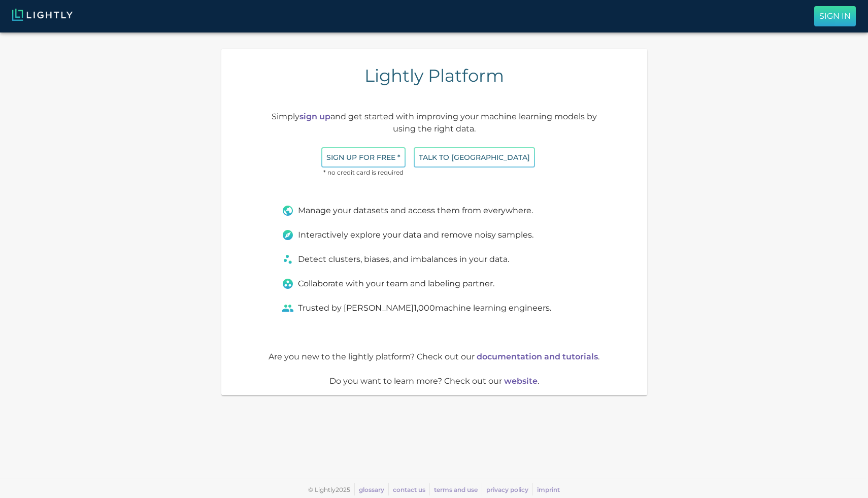 Image resolution: width=868 pixels, height=498 pixels. What do you see at coordinates (372, 489) in the screenshot?
I see `a: glossary` at bounding box center [372, 489].